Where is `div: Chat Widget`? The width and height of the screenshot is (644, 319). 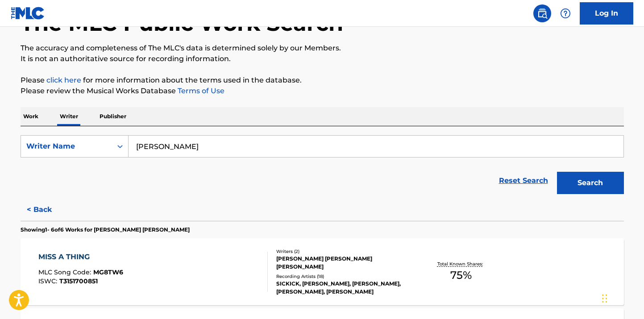 div: Chat Widget is located at coordinates (622, 298).